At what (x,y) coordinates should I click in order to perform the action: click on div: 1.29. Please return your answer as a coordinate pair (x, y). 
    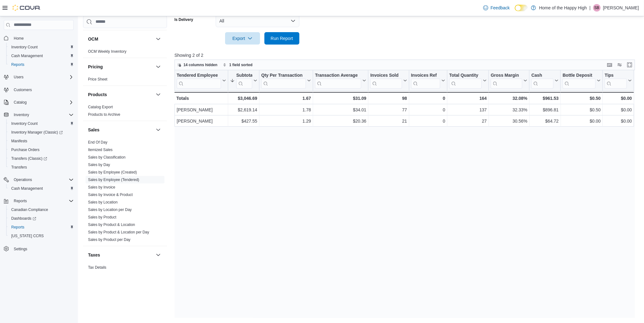
    Looking at the image, I should click on (286, 121).